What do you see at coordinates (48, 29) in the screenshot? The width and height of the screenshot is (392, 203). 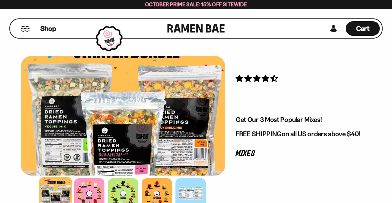 I see `a: Shop` at bounding box center [48, 29].